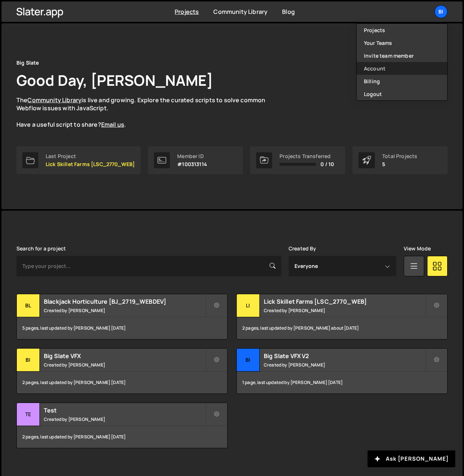 The height and width of the screenshot is (476, 464). What do you see at coordinates (401, 43) in the screenshot?
I see `a: Your Teams` at bounding box center [401, 43].